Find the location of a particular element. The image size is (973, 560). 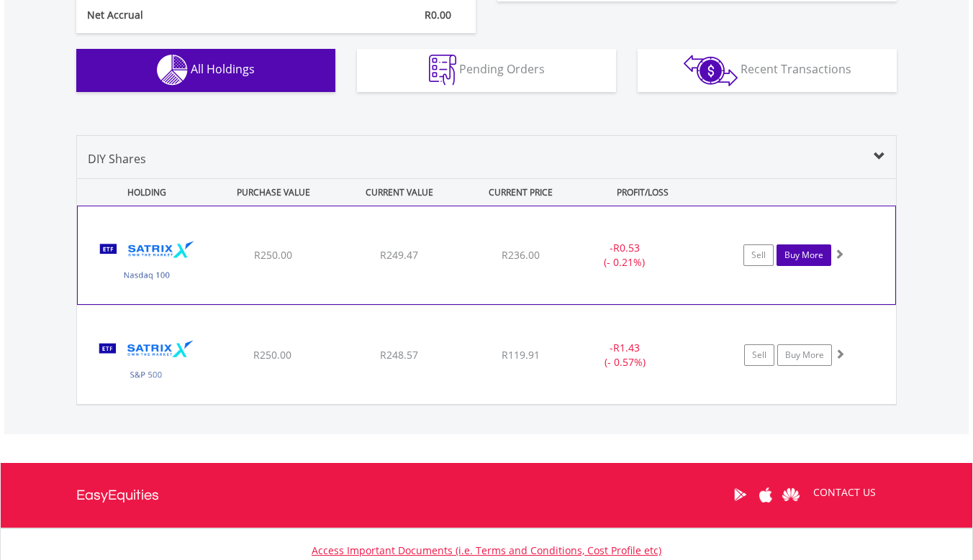

a: Apple is located at coordinates (765, 495).